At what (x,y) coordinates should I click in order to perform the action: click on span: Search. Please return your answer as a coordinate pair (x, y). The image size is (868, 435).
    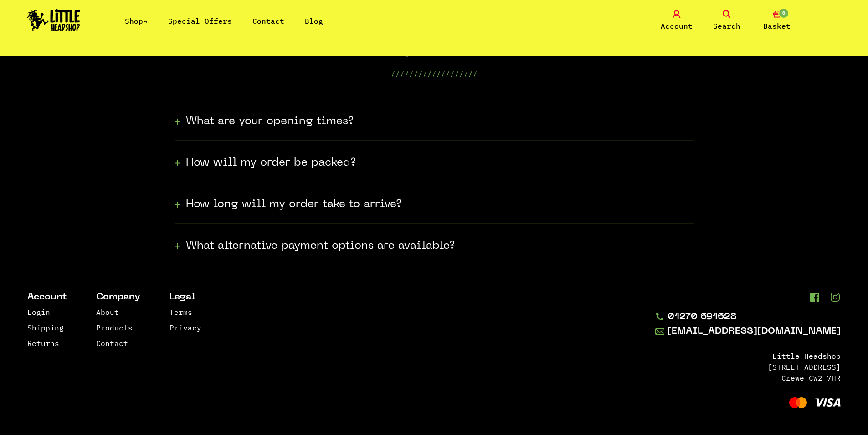
    Looking at the image, I should click on (727, 26).